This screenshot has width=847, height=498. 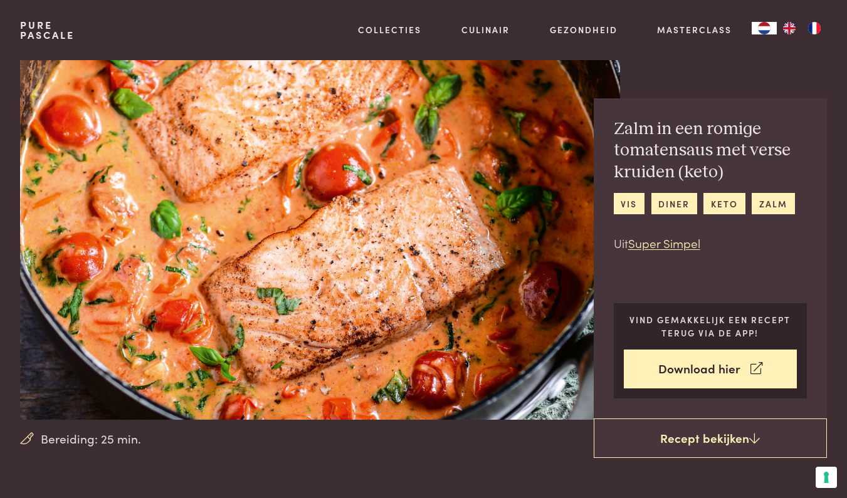 I want to click on img: Zalm in een romige tomatensaus met verse kruiden (keto), so click(x=320, y=240).